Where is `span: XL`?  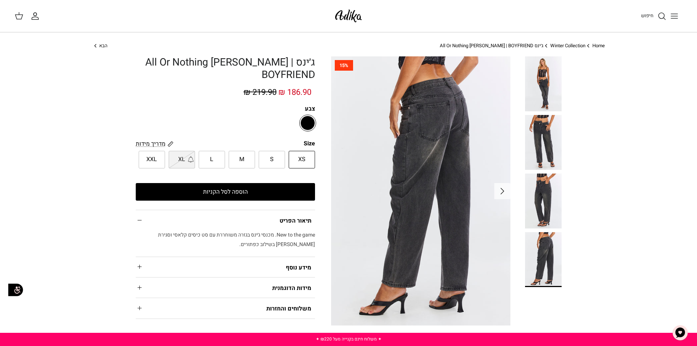 span: XL is located at coordinates (181, 159).